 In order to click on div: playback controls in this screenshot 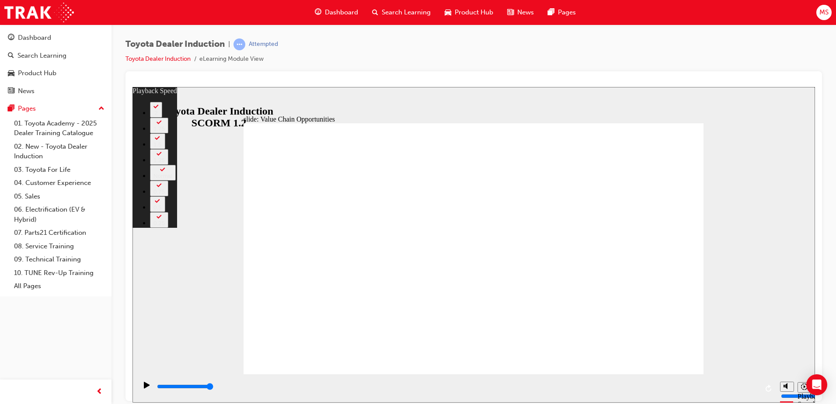, I will do `click(324, 301)`.